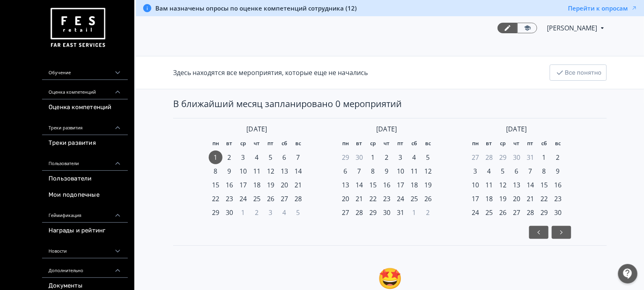  What do you see at coordinates (285, 143) in the screenshot?
I see `span: сб` at bounding box center [285, 143].